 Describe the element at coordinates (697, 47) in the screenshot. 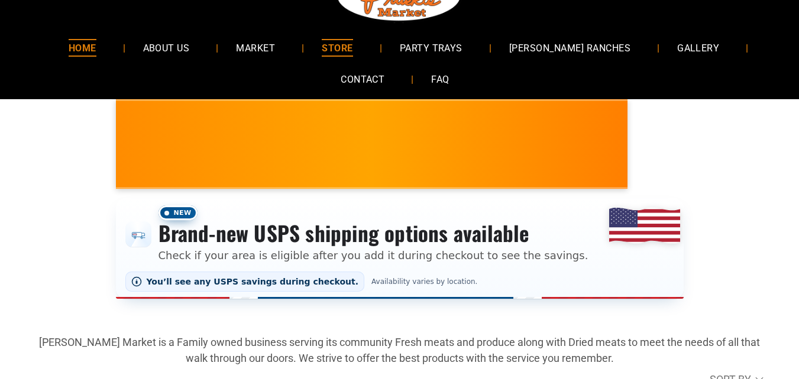

I see `a: GALLERY` at that location.